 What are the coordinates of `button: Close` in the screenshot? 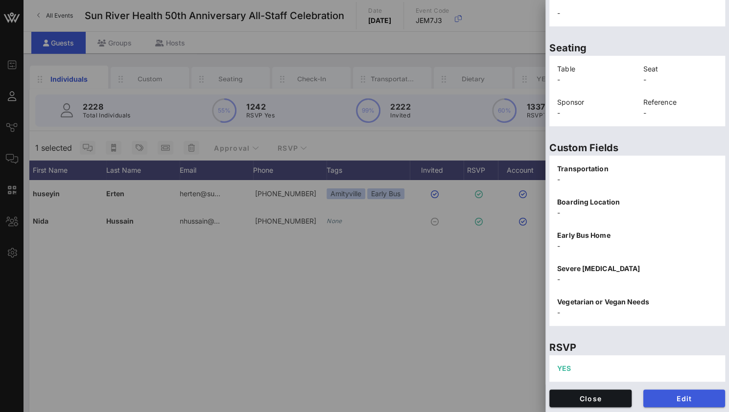 It's located at (590, 399).